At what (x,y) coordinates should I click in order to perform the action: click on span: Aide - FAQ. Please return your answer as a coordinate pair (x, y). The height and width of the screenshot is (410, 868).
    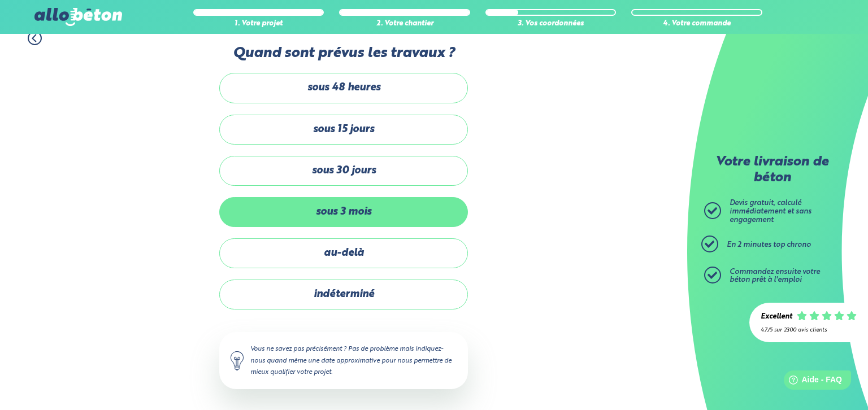
    Looking at the image, I should click on (54, 13).